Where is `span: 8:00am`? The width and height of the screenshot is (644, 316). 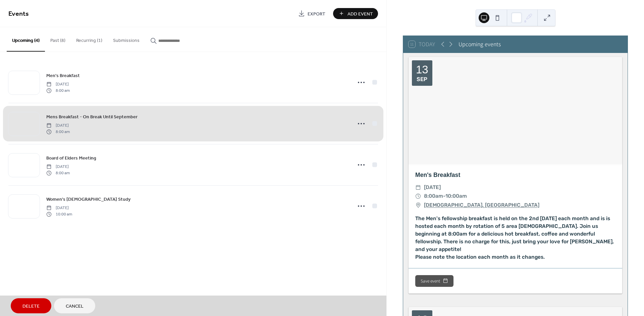 span: 8:00am is located at coordinates (433, 196).